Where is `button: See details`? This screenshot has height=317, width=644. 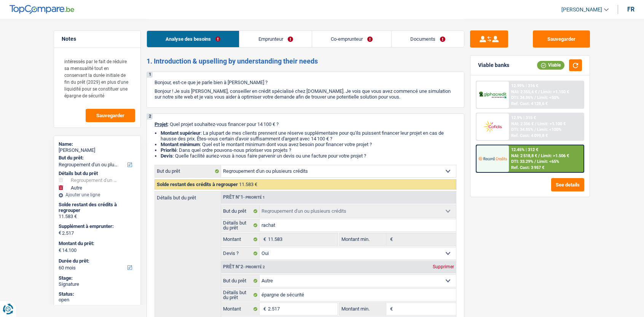
button: See details is located at coordinates (567, 184).